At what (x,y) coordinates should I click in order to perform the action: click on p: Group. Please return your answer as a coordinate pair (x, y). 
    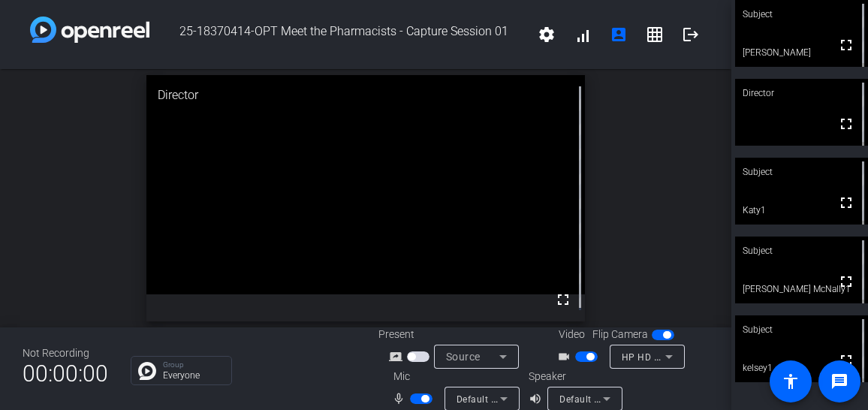
    Looking at the image, I should click on (193, 365).